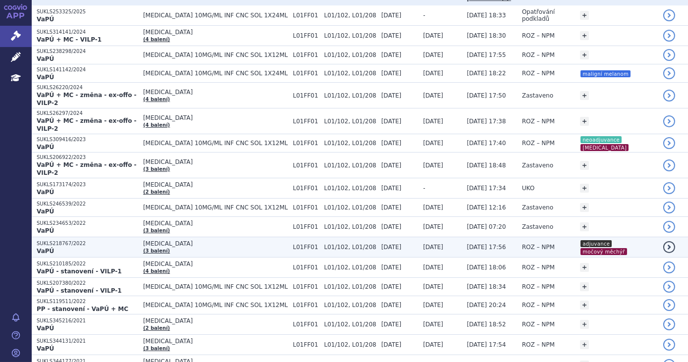 The width and height of the screenshot is (688, 362). Describe the element at coordinates (87, 52) in the screenshot. I see `p: SUKLS238298/2024` at that location.